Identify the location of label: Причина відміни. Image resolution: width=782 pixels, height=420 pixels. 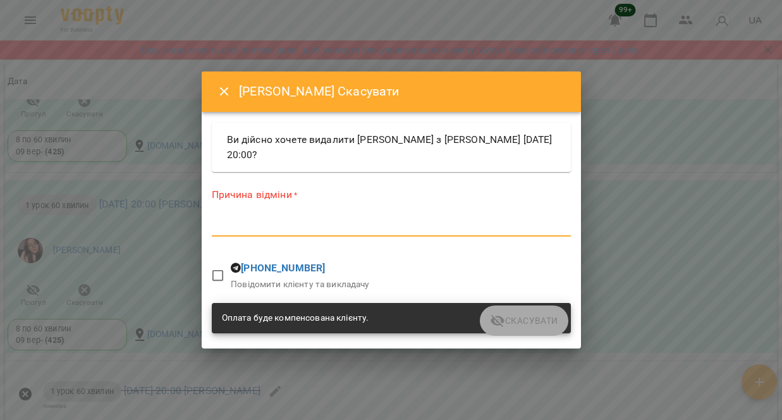
(391, 194).